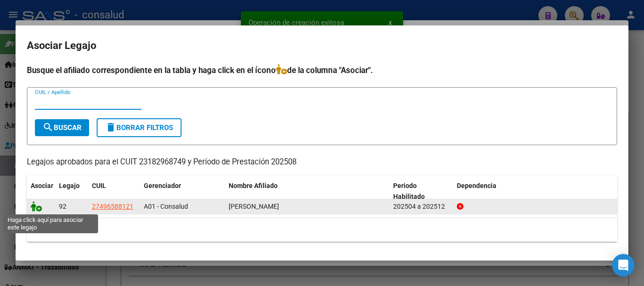  I want to click on span: Dependencia, so click(476, 186).